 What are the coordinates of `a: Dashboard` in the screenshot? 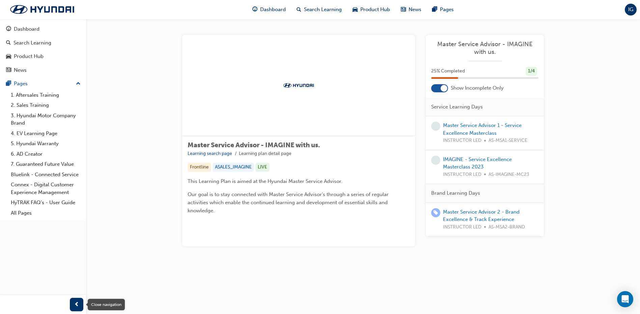 It's located at (43, 29).